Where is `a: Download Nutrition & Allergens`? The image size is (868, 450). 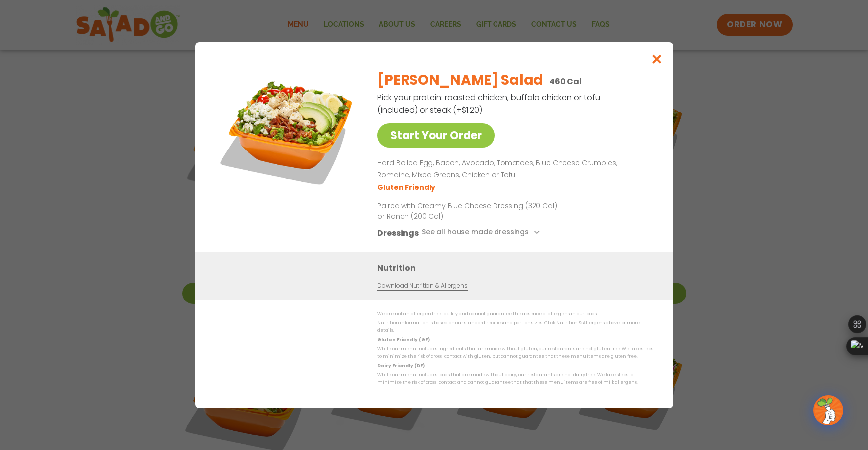
a: Download Nutrition & Allergens is located at coordinates (422, 285).